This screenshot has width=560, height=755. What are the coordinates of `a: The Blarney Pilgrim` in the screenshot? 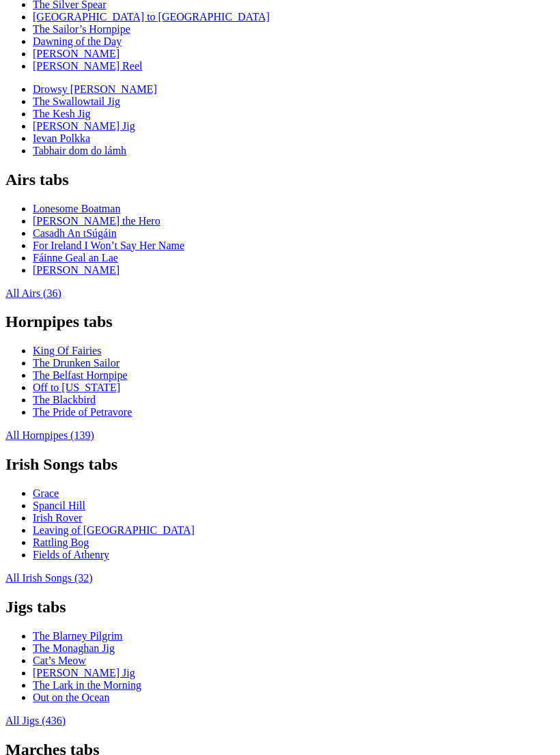 It's located at (78, 636).